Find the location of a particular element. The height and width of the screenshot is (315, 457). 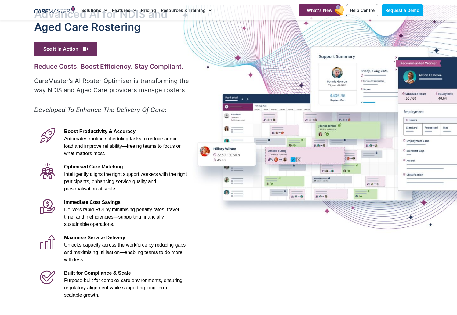

span: What's New is located at coordinates (319, 10).